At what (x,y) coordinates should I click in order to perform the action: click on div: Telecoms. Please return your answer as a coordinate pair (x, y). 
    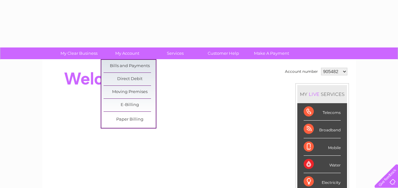
    Looking at the image, I should click on (322, 112).